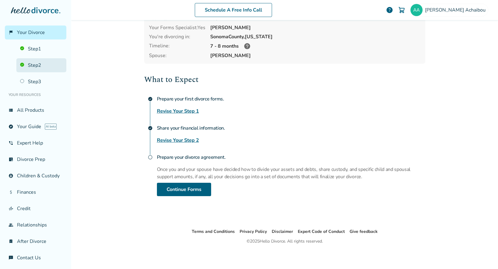 Image resolution: width=498 pixels, height=269 pixels. I want to click on span: bookmark_check, so click(11, 241).